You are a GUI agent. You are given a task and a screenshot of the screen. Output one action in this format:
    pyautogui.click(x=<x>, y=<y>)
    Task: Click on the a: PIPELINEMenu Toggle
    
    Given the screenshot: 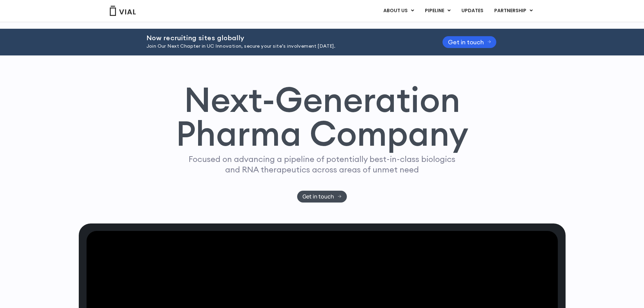 What is the action you would take?
    pyautogui.click(x=437, y=11)
    